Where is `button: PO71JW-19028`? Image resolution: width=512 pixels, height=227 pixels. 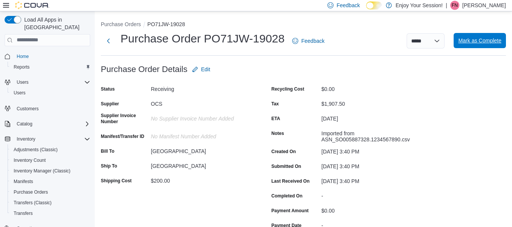
button: PO71JW-19028 is located at coordinates (166, 24).